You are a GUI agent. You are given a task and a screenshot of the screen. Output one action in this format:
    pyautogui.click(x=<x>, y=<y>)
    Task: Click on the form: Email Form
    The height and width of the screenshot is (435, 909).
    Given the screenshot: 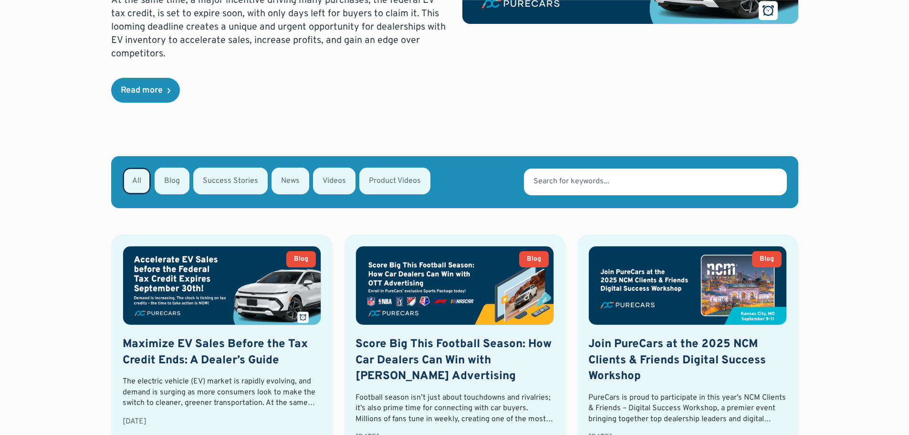 What is the action you would take?
    pyautogui.click(x=455, y=182)
    